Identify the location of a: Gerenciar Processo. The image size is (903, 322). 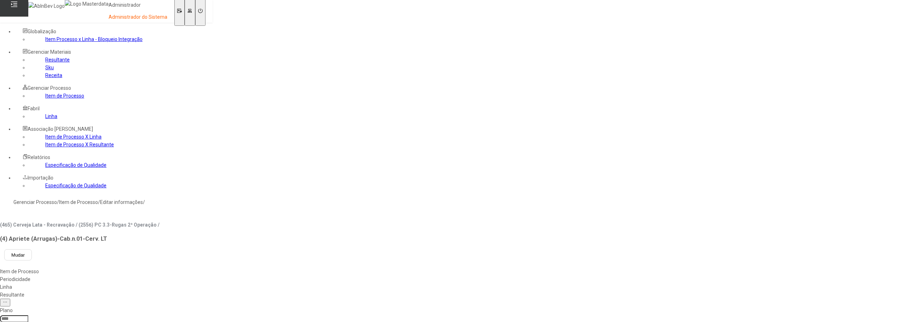
(35, 202).